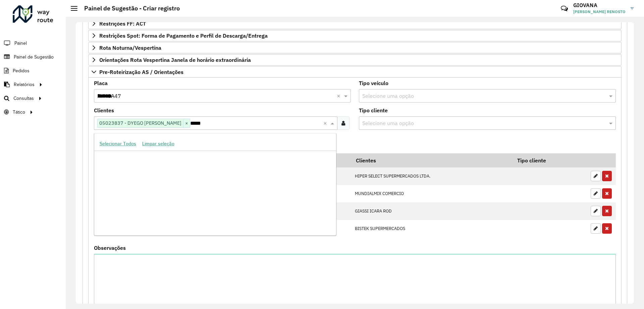  What do you see at coordinates (142, 72) in the screenshot?
I see `span: Pre-Roteirização AS / Orientações` at bounding box center [142, 72].